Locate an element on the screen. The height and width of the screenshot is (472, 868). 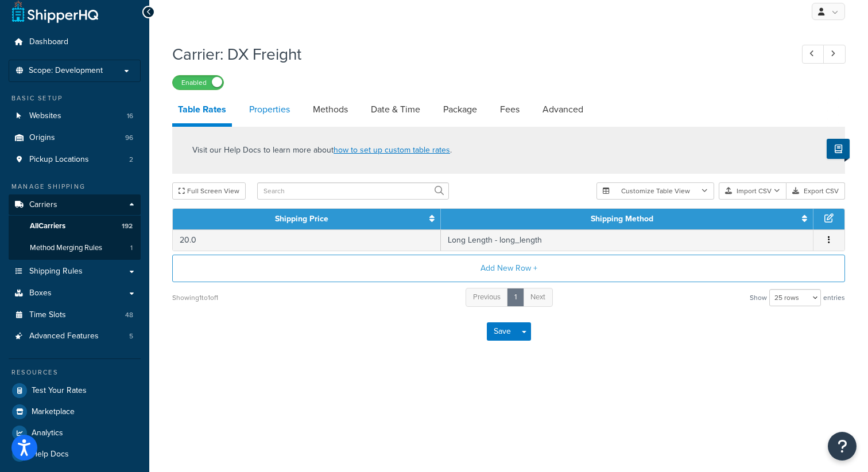
span: Origins is located at coordinates (42, 137).